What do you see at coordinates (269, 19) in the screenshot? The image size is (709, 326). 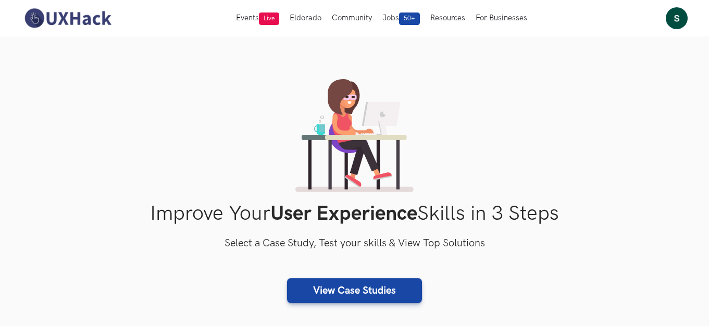 I see `span: Live` at bounding box center [269, 19].